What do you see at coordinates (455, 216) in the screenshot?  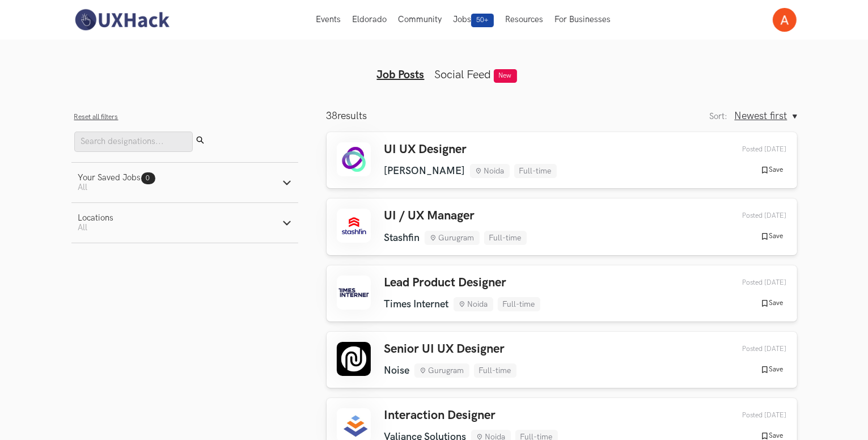 I see `h3: UI / UX Manager` at bounding box center [455, 216].